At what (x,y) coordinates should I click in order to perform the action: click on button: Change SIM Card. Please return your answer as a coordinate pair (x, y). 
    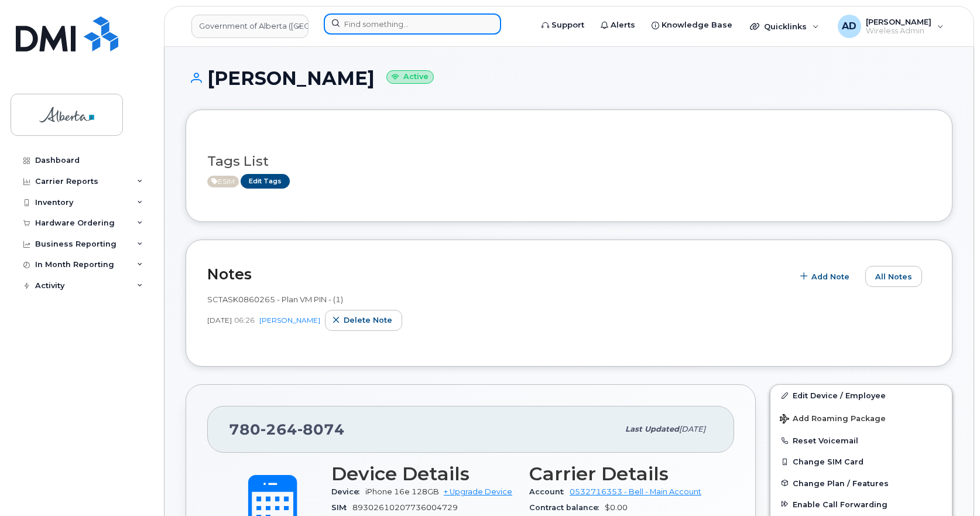
    Looking at the image, I should click on (861, 462).